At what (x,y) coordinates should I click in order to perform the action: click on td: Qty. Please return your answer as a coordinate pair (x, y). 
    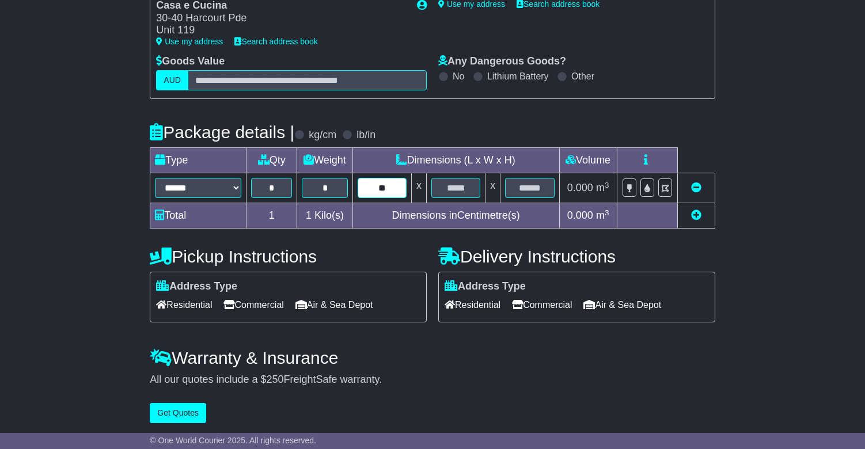
    Looking at the image, I should click on (272, 161).